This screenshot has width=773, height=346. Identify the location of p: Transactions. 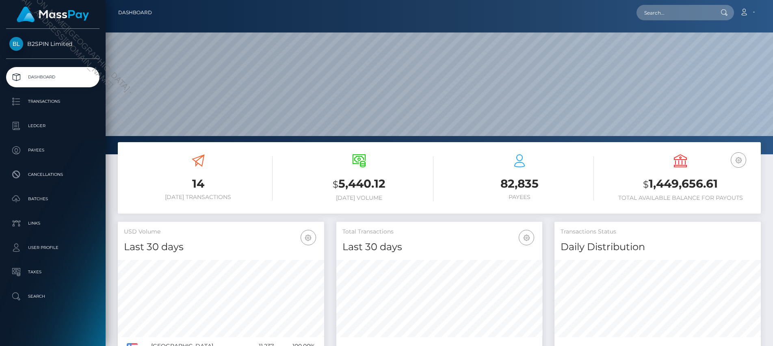
(53, 102).